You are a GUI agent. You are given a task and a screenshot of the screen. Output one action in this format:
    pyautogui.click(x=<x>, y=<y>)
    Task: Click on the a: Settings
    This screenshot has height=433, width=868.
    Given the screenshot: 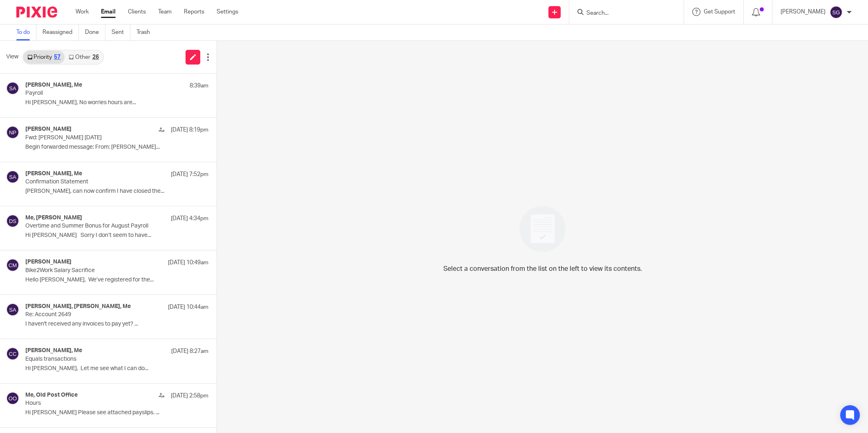 What is the action you would take?
    pyautogui.click(x=227, y=12)
    